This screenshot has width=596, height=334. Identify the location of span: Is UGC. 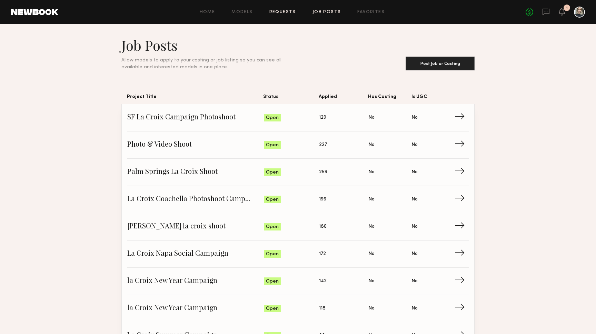
(433, 98).